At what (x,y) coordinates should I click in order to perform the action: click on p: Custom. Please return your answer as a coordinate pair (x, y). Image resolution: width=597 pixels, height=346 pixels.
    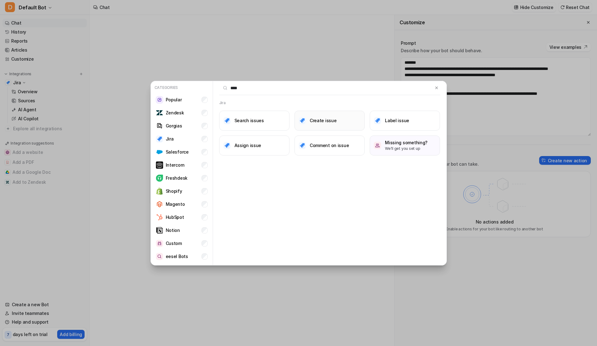
    Looking at the image, I should click on (174, 243).